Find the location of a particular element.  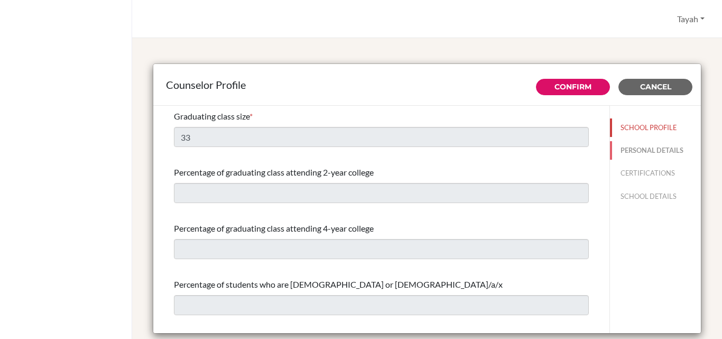

button: CERTIFICATIONS is located at coordinates (655, 173).